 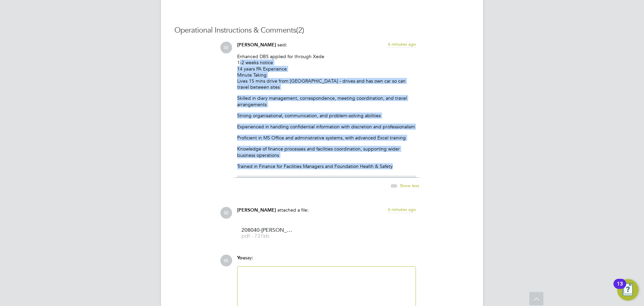 What do you see at coordinates (628, 290) in the screenshot?
I see `button: Open Resource Center, 13 new notifications` at bounding box center [628, 290].